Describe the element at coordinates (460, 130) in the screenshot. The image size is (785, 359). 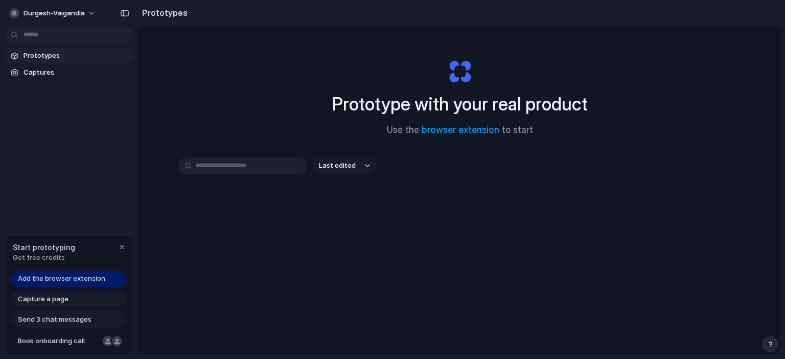
I see `span: Use the to start` at that location.